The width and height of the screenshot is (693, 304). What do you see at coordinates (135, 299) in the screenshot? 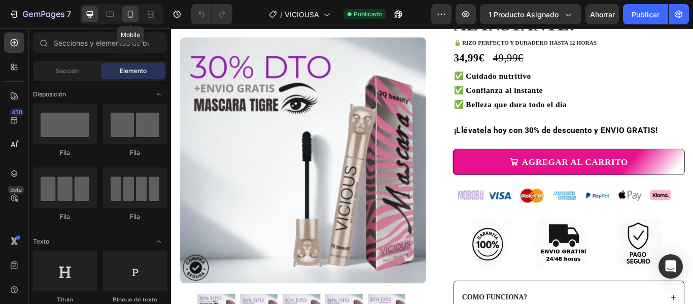
I see `font: Bloque de texto` at bounding box center [135, 299].